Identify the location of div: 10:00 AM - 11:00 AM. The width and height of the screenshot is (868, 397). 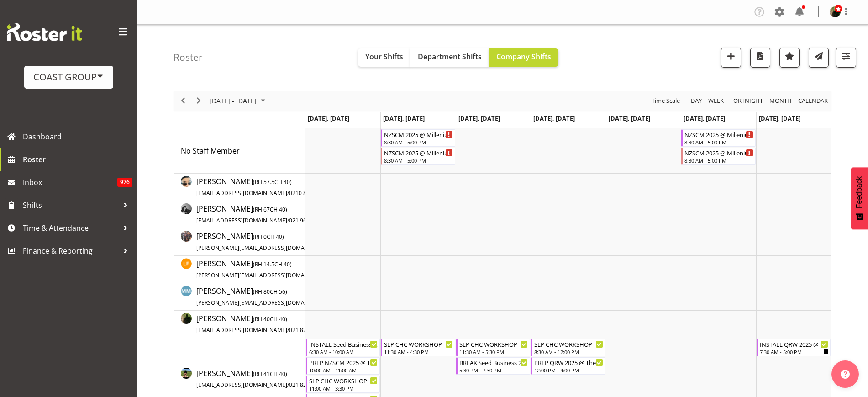
(343, 370).